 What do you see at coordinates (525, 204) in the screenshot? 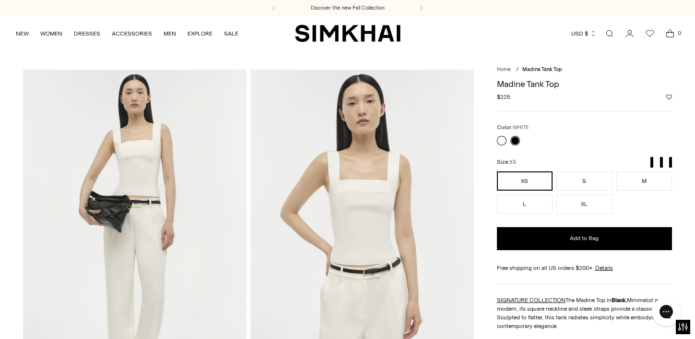
I see `button: L` at bounding box center [525, 204].